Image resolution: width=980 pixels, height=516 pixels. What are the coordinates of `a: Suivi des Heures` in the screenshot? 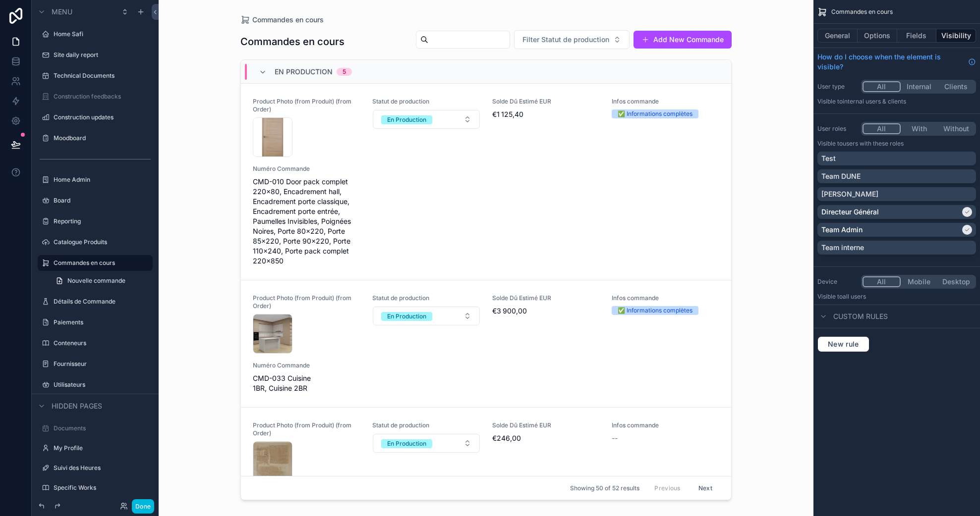 It's located at (100, 468).